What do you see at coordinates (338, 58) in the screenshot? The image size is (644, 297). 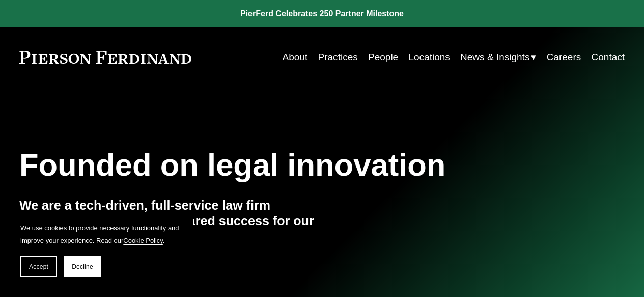 I see `a: Practices` at bounding box center [338, 58].